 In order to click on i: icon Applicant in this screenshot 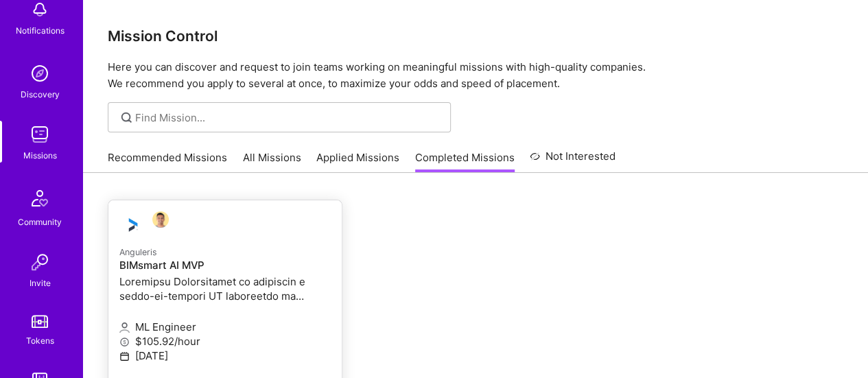, I will do `click(124, 327)`.